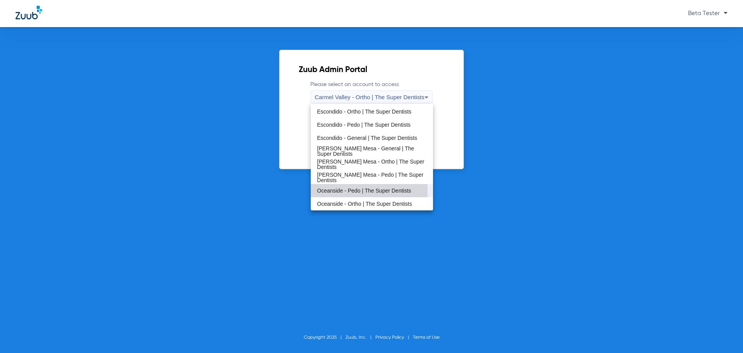  I want to click on span: Oceanside - Pedo | The Super Dentists, so click(364, 190).